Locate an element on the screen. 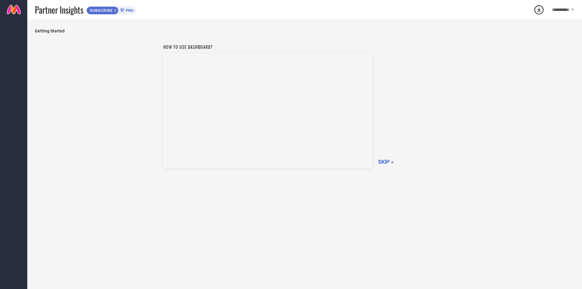 Image resolution: width=582 pixels, height=289 pixels. a: SUBSCRIBEPRO is located at coordinates (111, 10).